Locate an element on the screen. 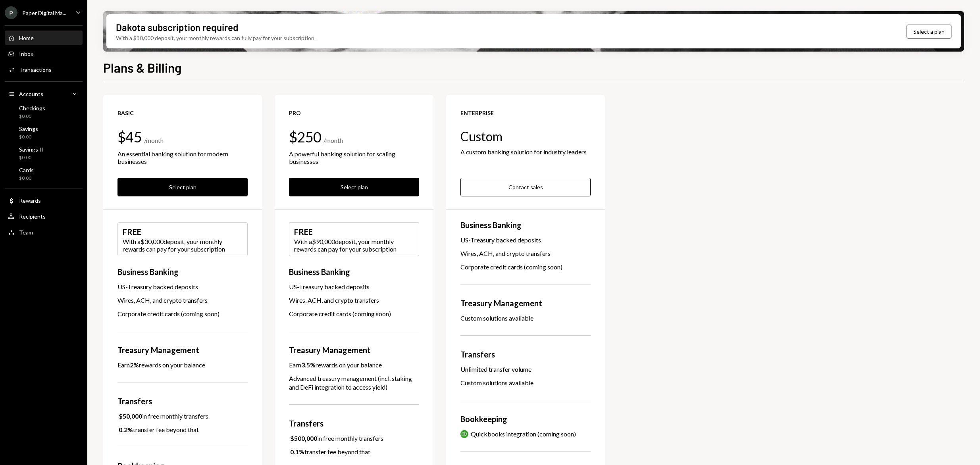 Image resolution: width=980 pixels, height=465 pixels. a: Recipients is located at coordinates (44, 216).